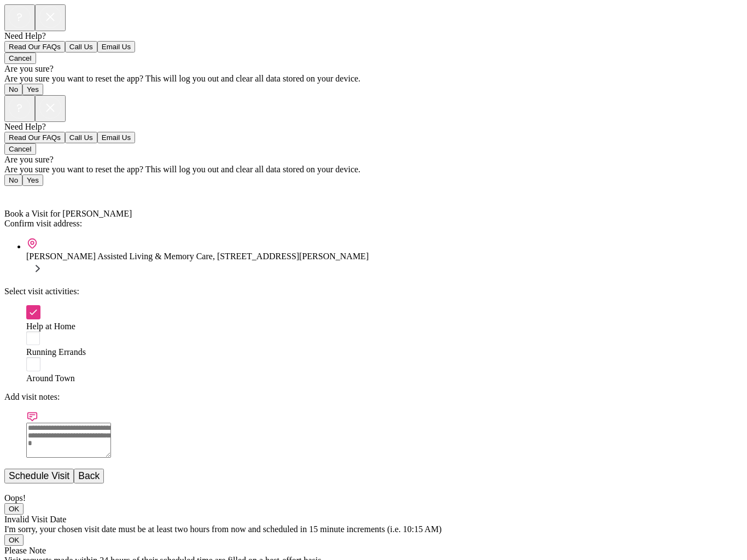  What do you see at coordinates (374, 529) in the screenshot?
I see `div: I'm sorry, your chosen visit date must be at least two hours from now and scheduled in 15 minute ...` at bounding box center [374, 529].